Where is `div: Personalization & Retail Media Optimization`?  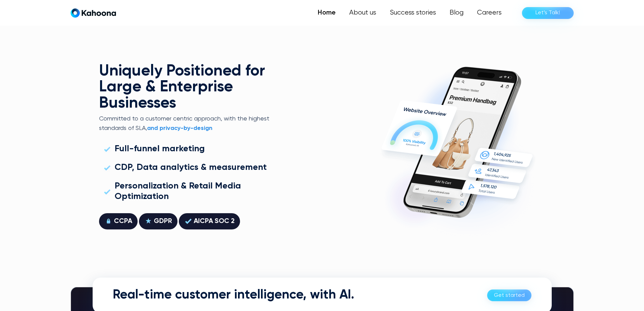 div: Personalization & Retail Media Optimization is located at coordinates (191, 191).